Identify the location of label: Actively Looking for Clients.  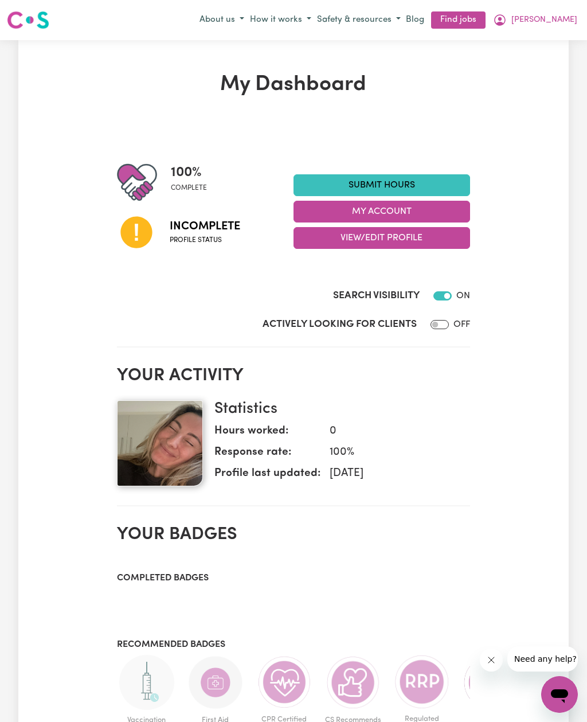
(340, 325).